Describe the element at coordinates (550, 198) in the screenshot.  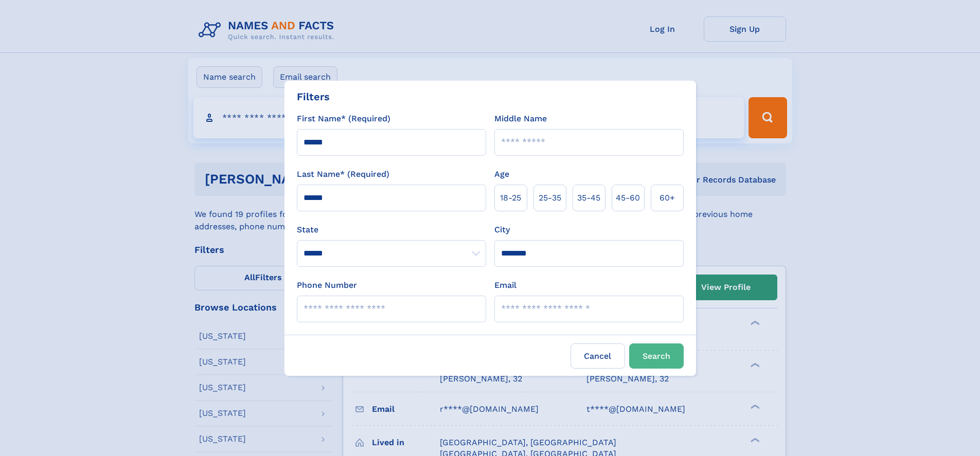
I see `span: 25‑35` at that location.